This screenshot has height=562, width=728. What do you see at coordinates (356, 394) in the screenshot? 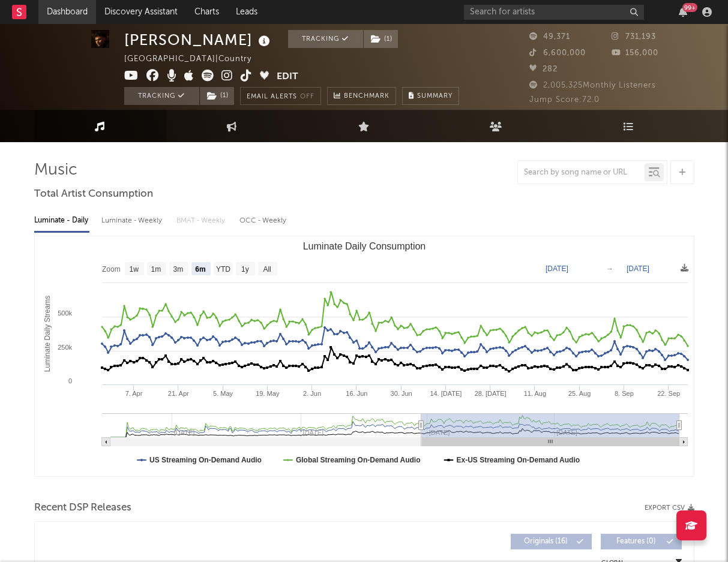
I see `text: 16. Jun` at bounding box center [356, 394].